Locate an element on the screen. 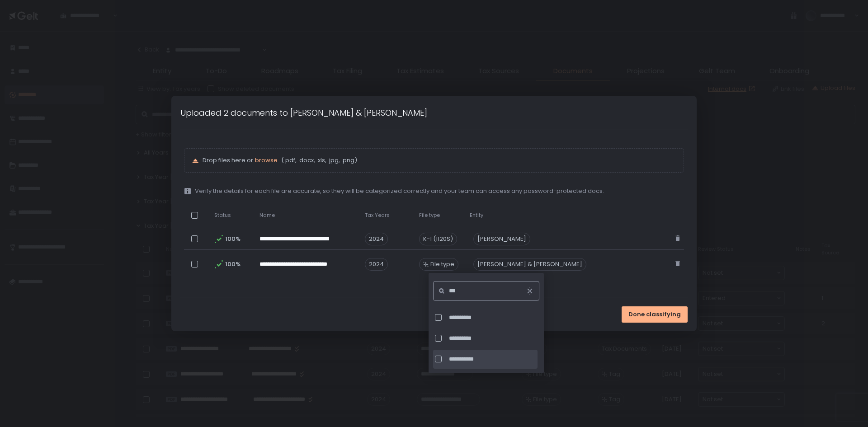 The height and width of the screenshot is (427, 868). span: Verify the details for each file are accurate, so they will be categorized correctly and your tea... is located at coordinates (399, 191).